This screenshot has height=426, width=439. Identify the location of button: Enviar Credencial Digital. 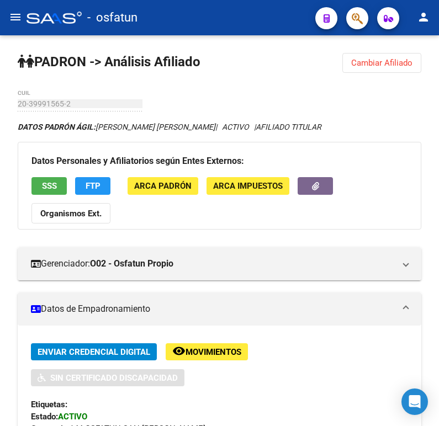
(94, 351).